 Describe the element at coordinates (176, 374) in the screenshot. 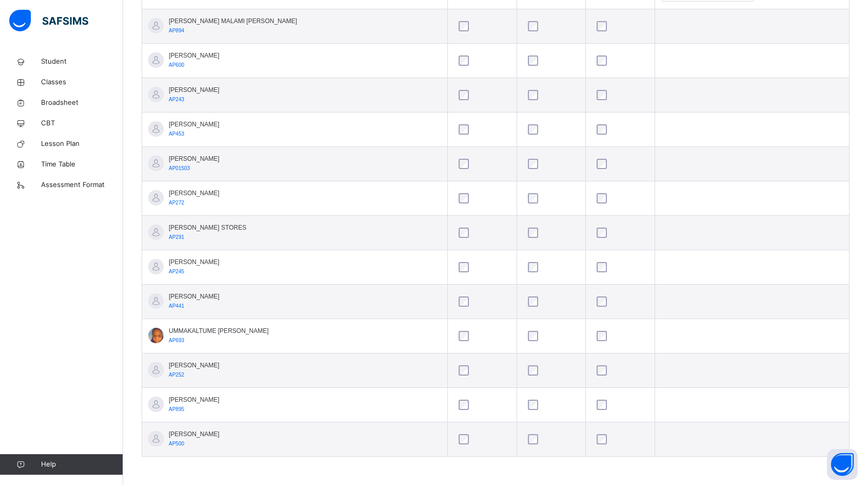

I see `span: AP252` at that location.